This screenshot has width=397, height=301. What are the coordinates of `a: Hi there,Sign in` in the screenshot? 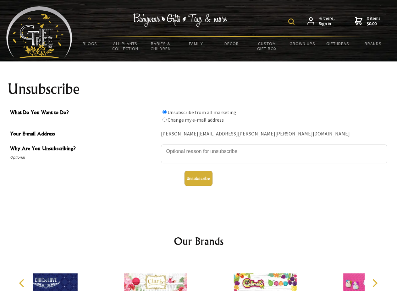 It's located at (321, 21).